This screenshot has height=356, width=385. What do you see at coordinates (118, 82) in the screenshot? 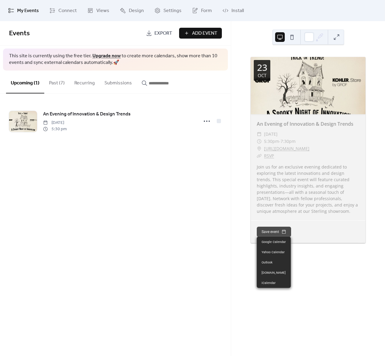
I see `button: Submissions` at bounding box center [118, 82].